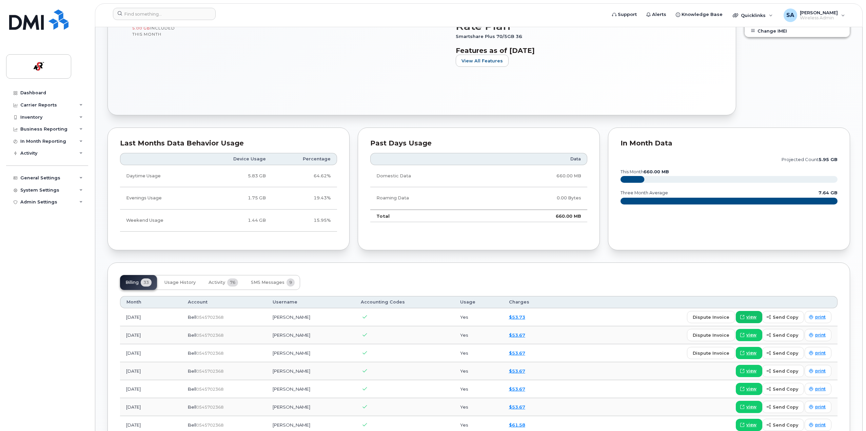 This screenshot has height=431, width=866. What do you see at coordinates (753, 15) in the screenshot?
I see `span: Quicklinks` at bounding box center [753, 15].